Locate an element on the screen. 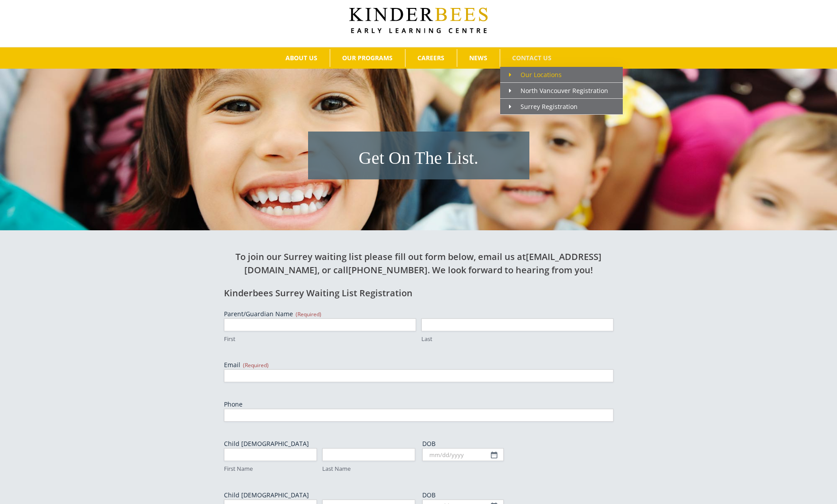 The width and height of the screenshot is (837, 504). a: CAREERS is located at coordinates (431, 58).